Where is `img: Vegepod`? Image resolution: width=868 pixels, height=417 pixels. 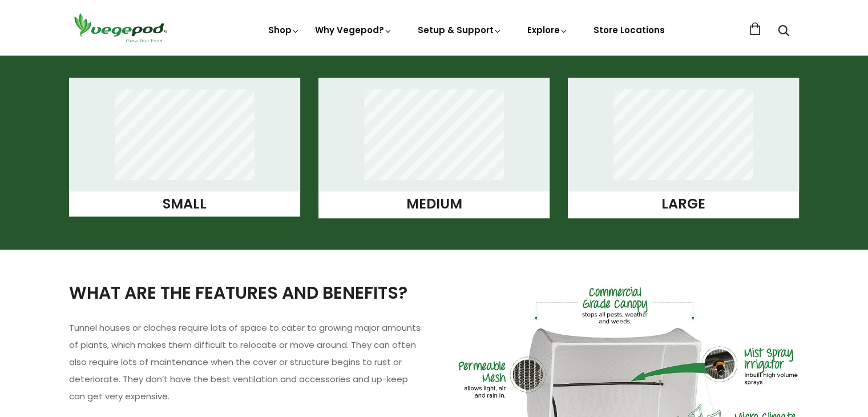
img: Vegepod is located at coordinates (120, 27).